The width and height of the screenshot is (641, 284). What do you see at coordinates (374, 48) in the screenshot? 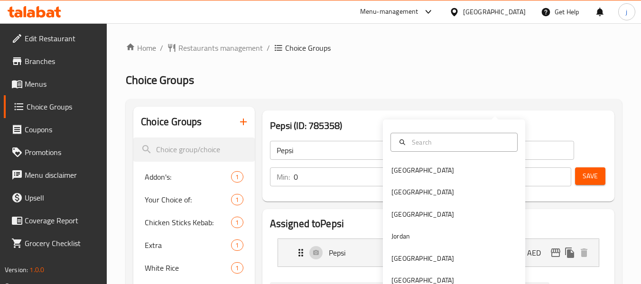
I see `nav: breadcrumb` at bounding box center [374, 48].